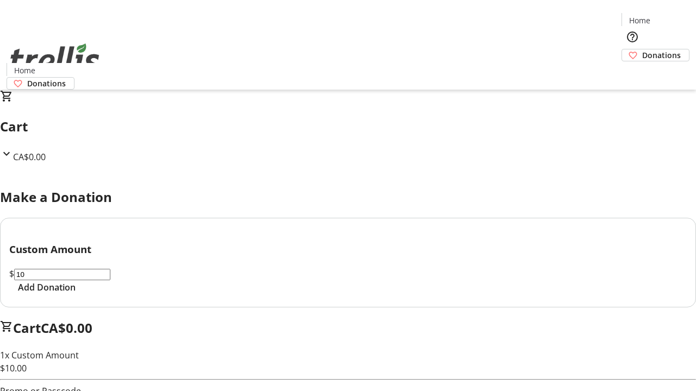 The image size is (696, 391). Describe the element at coordinates (47, 288) in the screenshot. I see `span: Add Donation` at that location.